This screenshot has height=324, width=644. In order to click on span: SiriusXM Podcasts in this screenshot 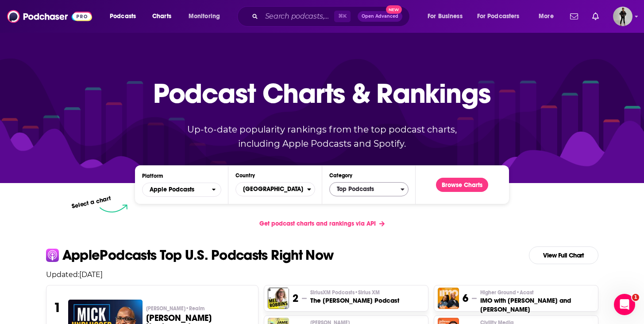, I will do `click(345, 293)`.